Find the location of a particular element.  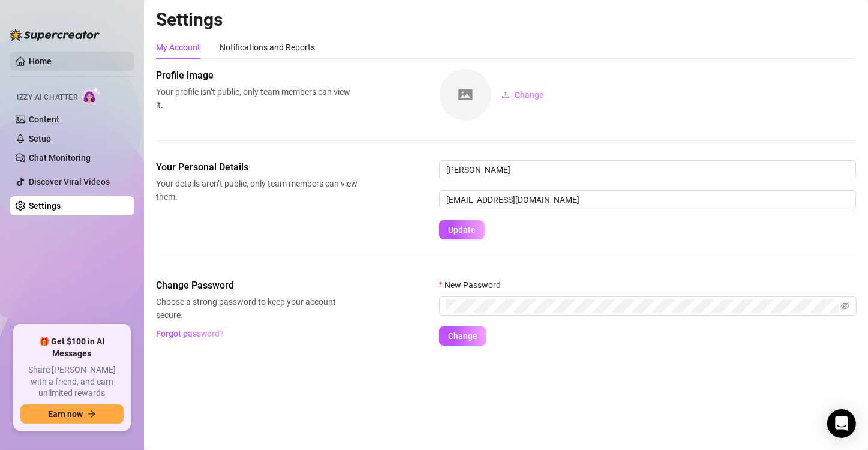

span: Your profile isn’t public, only team members can view it. is located at coordinates (257, 99).